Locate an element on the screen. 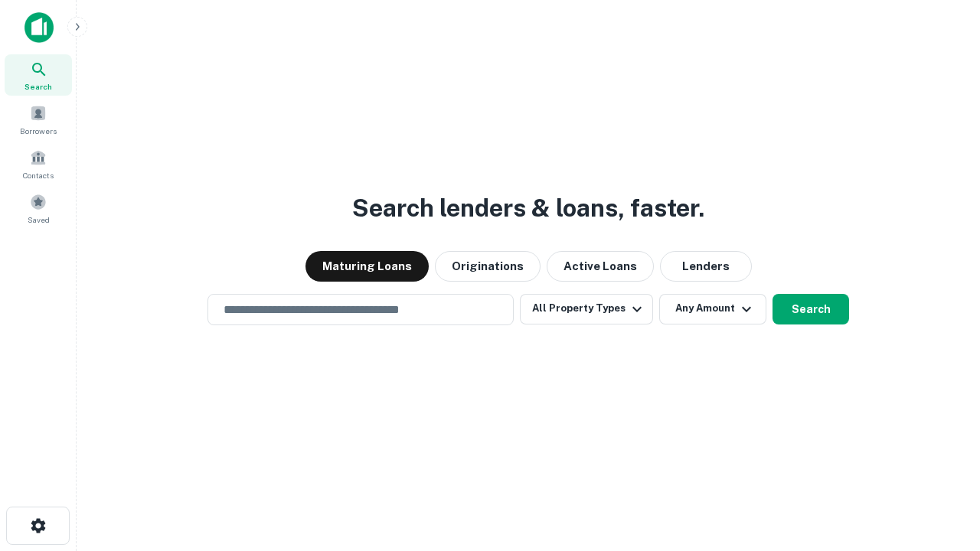  a: Contacts is located at coordinates (38, 164).